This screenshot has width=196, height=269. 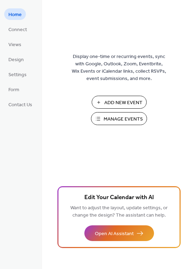 What do you see at coordinates (20, 105) in the screenshot?
I see `span: Contact Us` at bounding box center [20, 105].